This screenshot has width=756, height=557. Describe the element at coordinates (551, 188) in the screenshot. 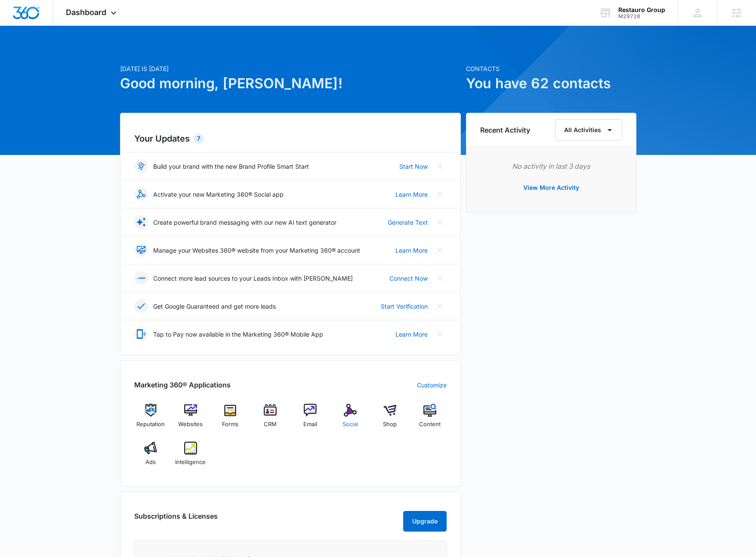

I see `button: View More Activity` at that location.